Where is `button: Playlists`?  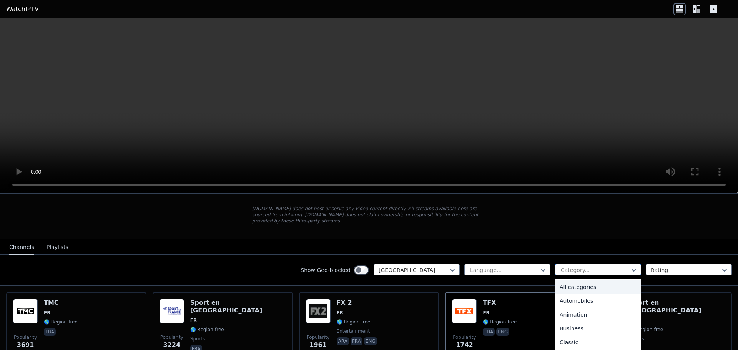
button: Playlists is located at coordinates (57, 247).